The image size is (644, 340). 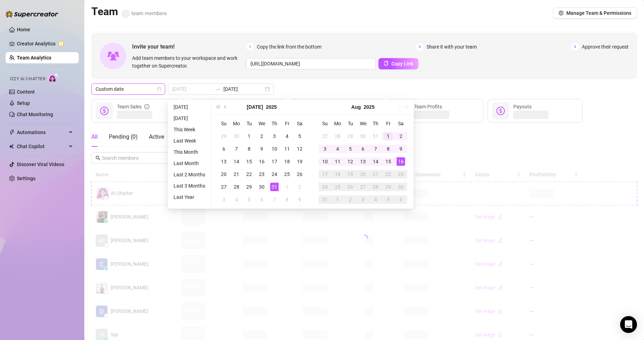 I want to click on div: 4, so click(x=376, y=199).